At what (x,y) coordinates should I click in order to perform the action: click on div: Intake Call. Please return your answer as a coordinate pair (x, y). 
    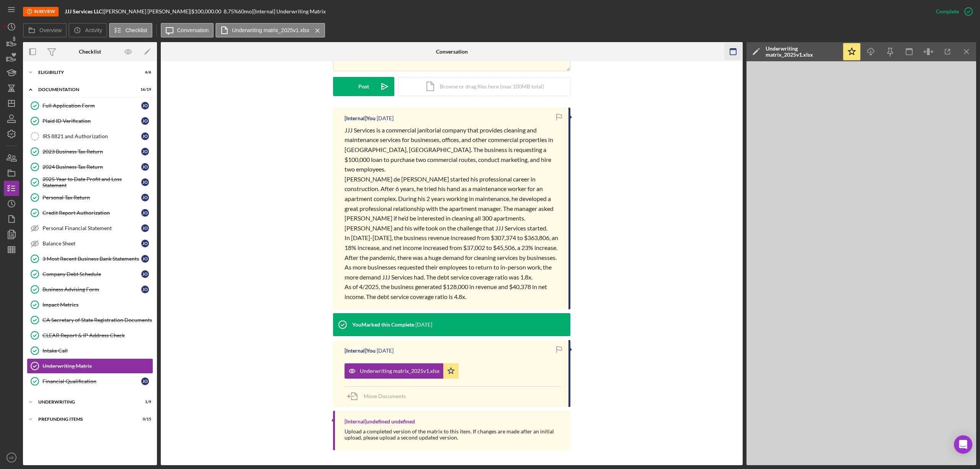
    Looking at the image, I should click on (98, 351).